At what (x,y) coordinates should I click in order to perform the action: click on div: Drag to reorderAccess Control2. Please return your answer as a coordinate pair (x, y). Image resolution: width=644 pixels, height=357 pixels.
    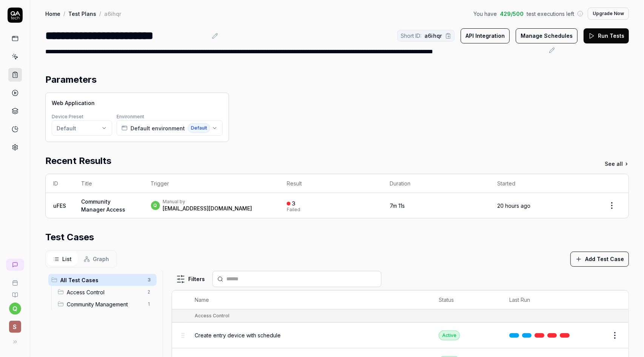
    Looking at the image, I should click on (105, 292).